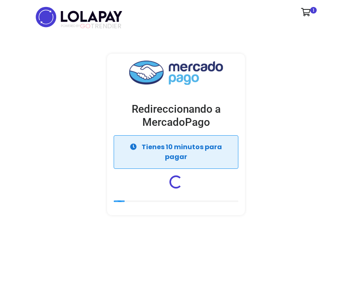  I want to click on strong: Tienes 10 minutos para pagar, so click(182, 152).